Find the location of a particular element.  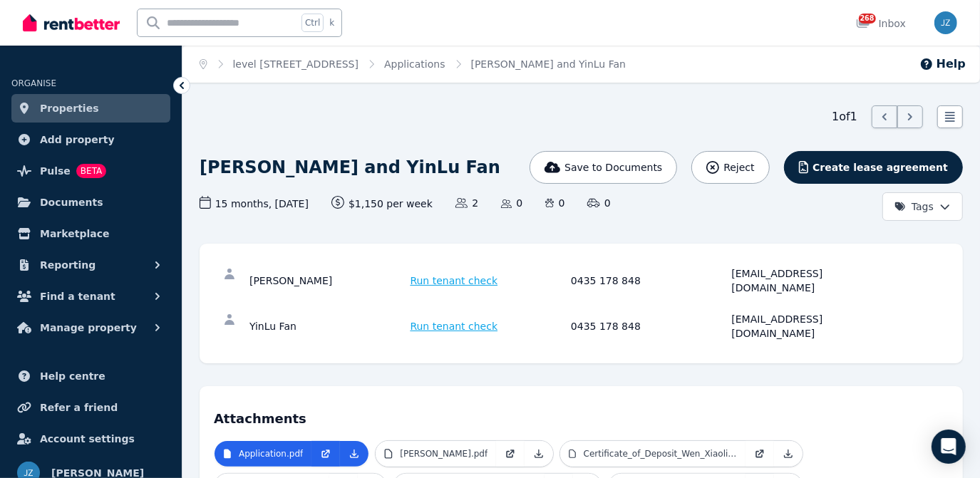

span: Find a tenant is located at coordinates (78, 296).